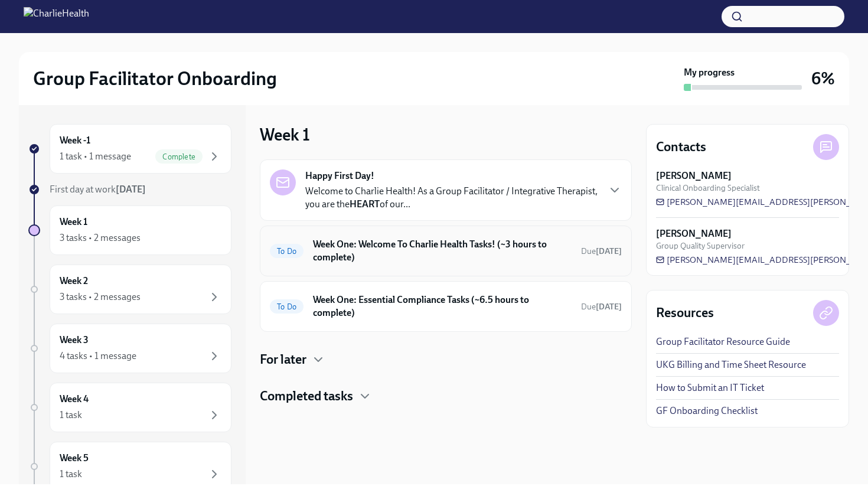  What do you see at coordinates (74, 458) in the screenshot?
I see `h6: Week 5` at bounding box center [74, 458].